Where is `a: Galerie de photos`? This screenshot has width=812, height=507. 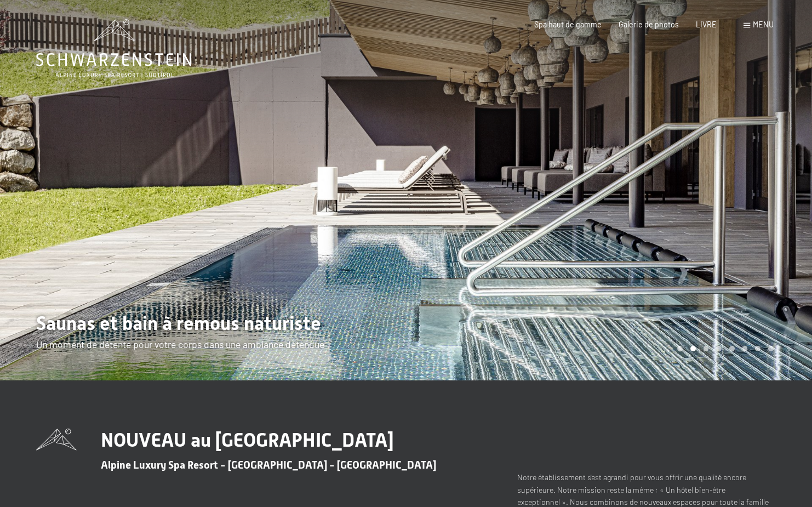 a: Galerie de photos is located at coordinates (649, 24).